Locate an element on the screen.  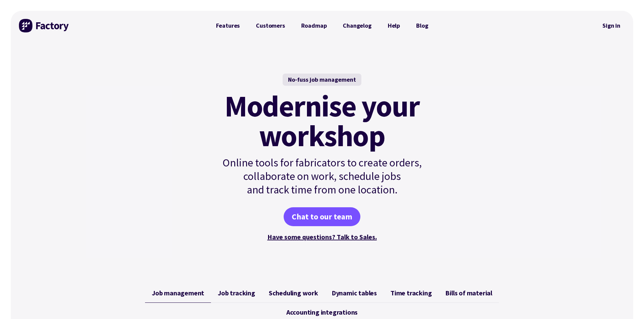
mark: Modernise your workshop is located at coordinates (322, 121).